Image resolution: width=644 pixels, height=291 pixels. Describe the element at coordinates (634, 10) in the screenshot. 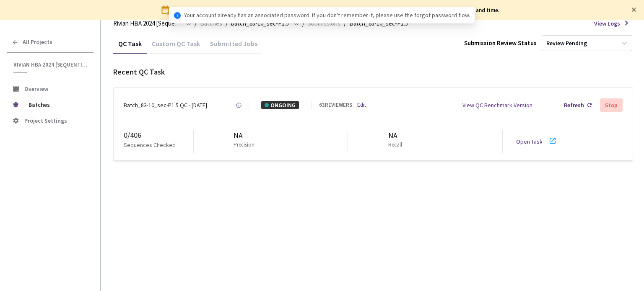

I see `span: close` at that location.